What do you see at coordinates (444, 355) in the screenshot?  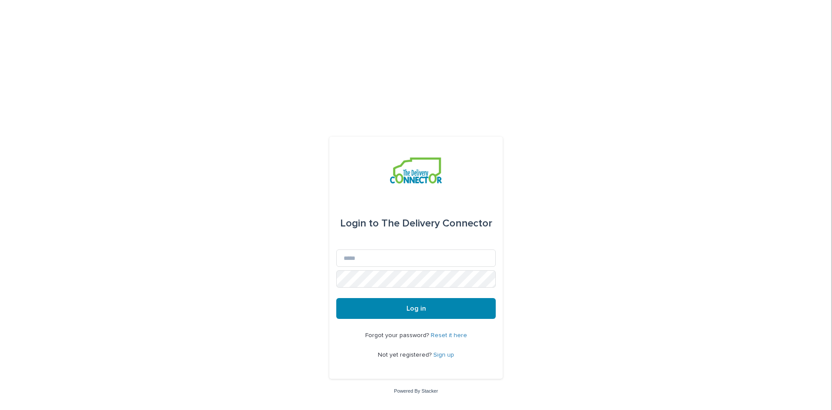 I see `a: Sign up` at bounding box center [444, 355].